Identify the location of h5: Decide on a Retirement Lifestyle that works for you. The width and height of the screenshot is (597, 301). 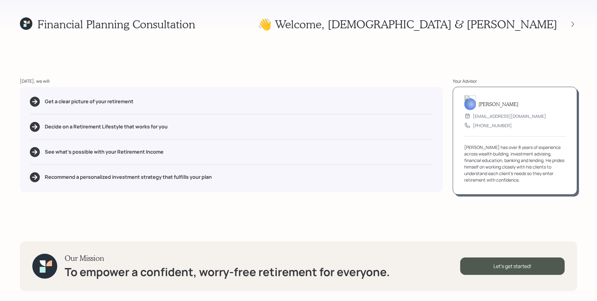
(106, 127).